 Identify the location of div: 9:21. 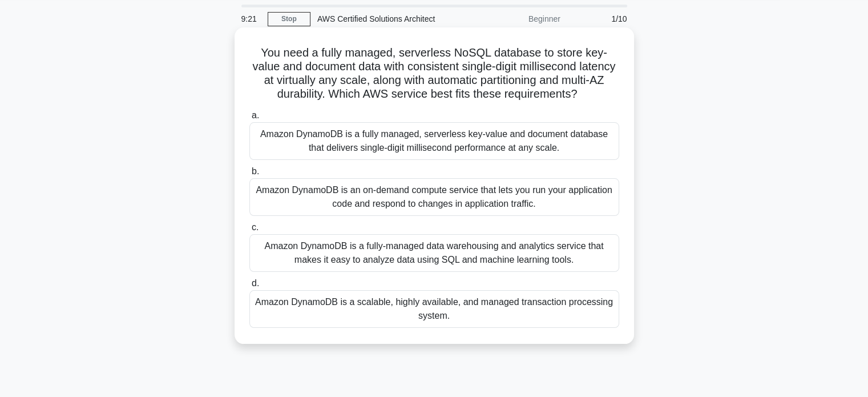
(251, 19).